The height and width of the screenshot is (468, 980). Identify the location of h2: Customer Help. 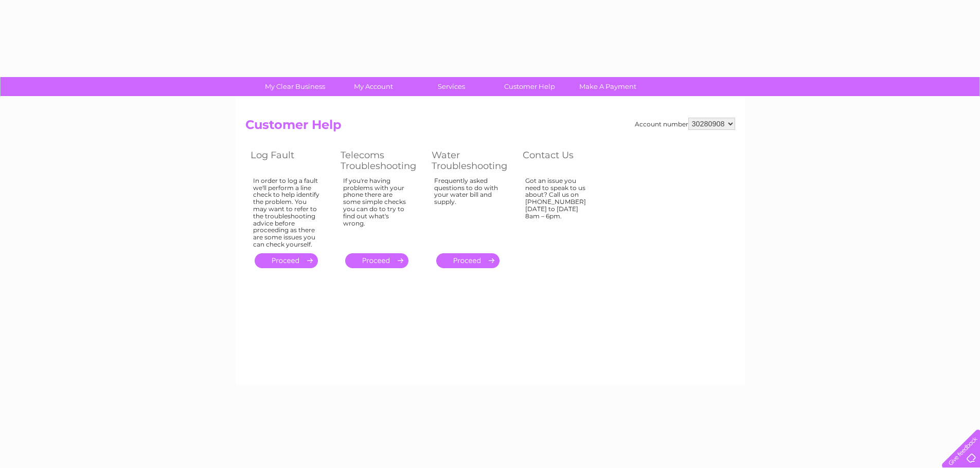
(490, 127).